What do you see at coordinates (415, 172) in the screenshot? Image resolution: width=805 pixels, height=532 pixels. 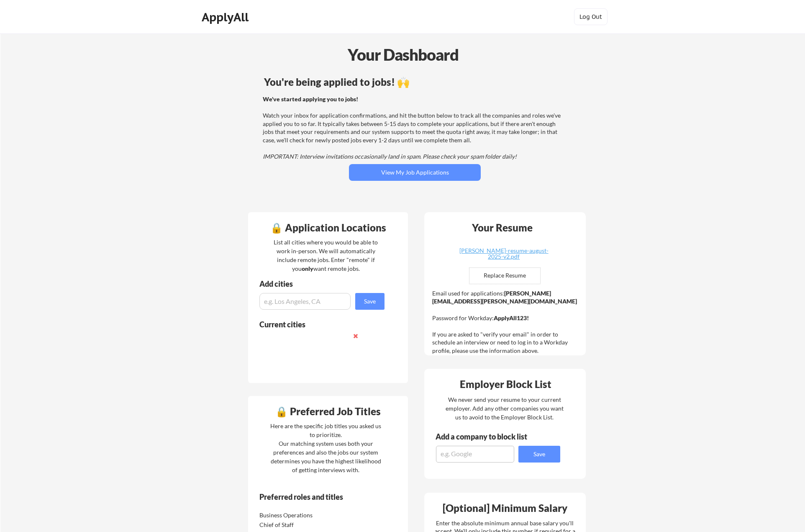 I see `button: View My Job Applications` at bounding box center [415, 172].